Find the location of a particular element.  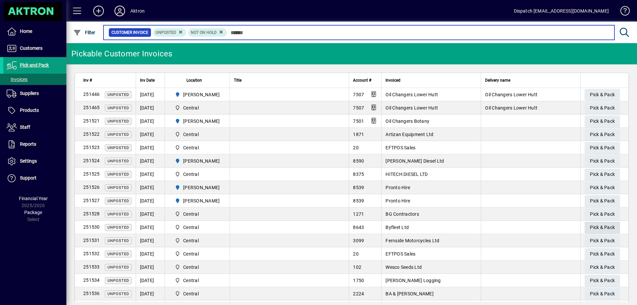

a: Reports is located at coordinates (35, 144).